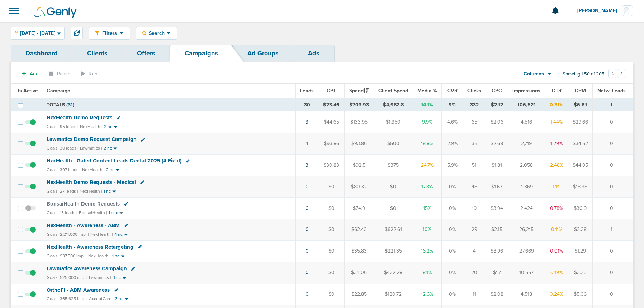  What do you see at coordinates (497, 165) in the screenshot?
I see `td: $1.81` at bounding box center [497, 165].